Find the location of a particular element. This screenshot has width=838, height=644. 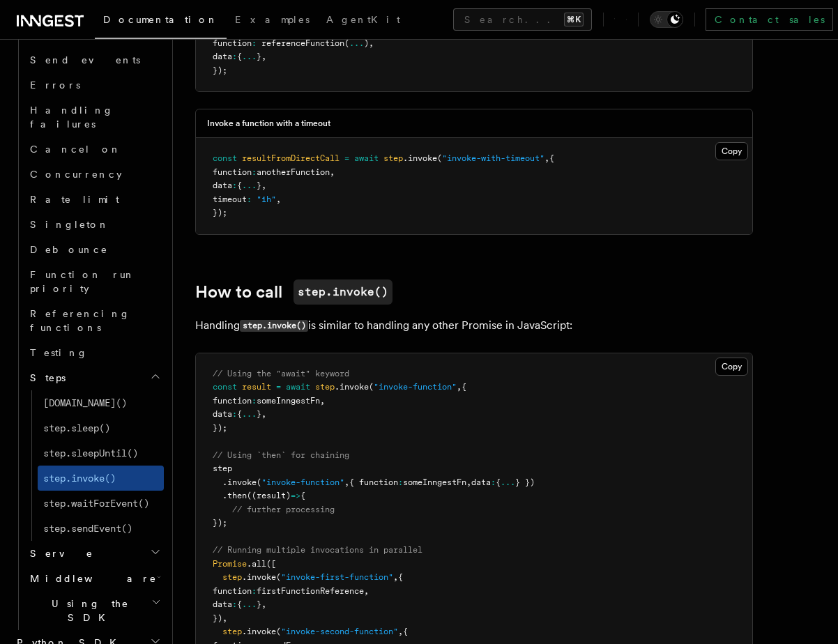

a: Rate limit is located at coordinates (94, 199).